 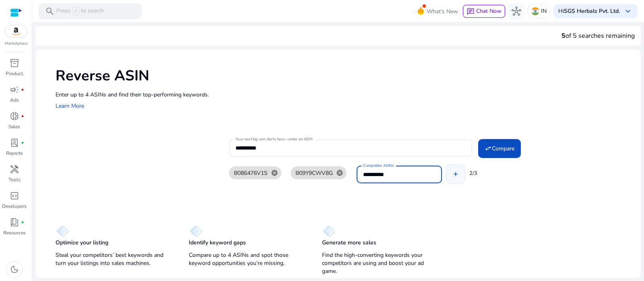 I want to click on span: 5, so click(x=564, y=36).